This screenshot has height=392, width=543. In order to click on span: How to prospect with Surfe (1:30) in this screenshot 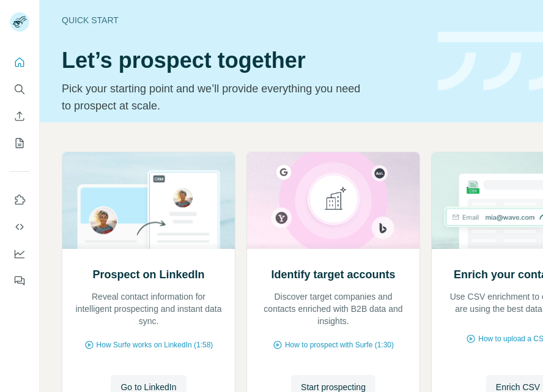, I will do `click(340, 345)`.